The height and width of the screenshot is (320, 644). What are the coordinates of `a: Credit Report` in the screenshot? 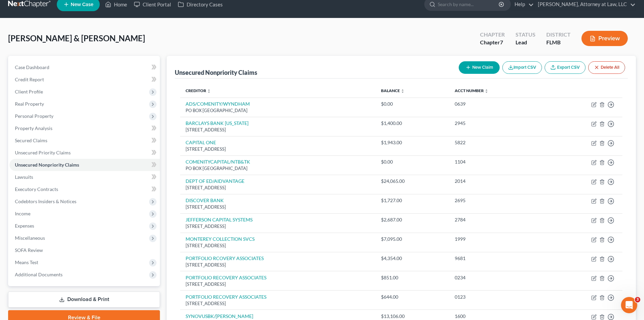 It's located at (84, 80).